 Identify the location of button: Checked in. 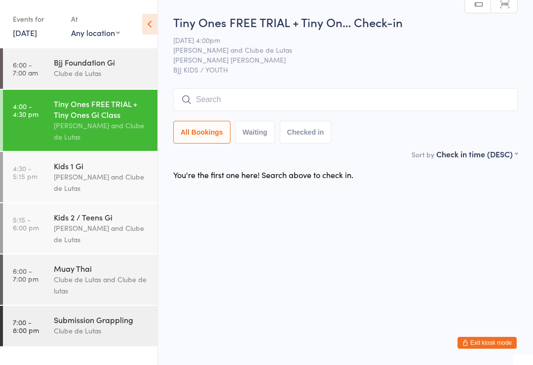
(306, 132).